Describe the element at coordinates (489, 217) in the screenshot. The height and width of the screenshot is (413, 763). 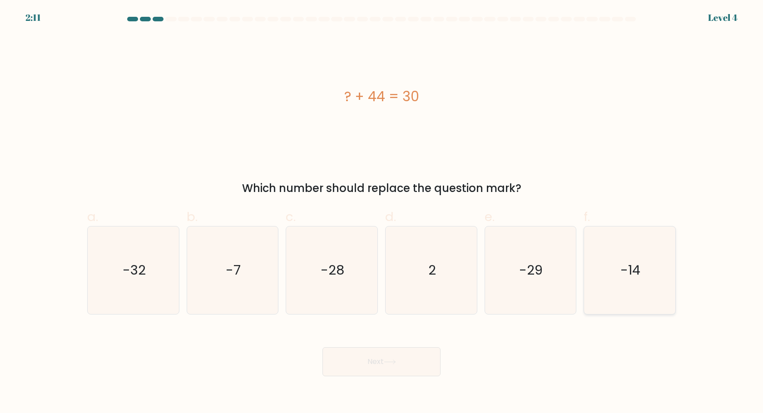
I see `span: e.` at that location.